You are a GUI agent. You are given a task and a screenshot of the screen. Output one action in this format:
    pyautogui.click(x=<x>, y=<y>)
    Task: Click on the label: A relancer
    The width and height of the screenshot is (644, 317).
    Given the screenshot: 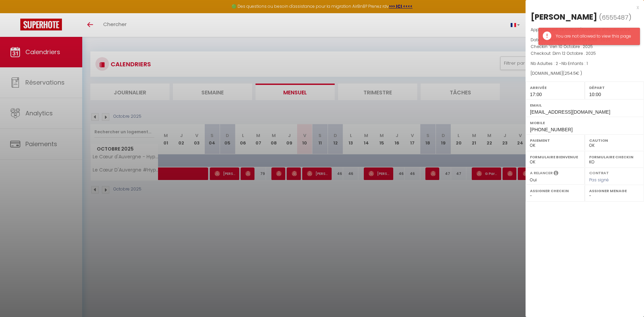 What is the action you would take?
    pyautogui.click(x=541, y=173)
    